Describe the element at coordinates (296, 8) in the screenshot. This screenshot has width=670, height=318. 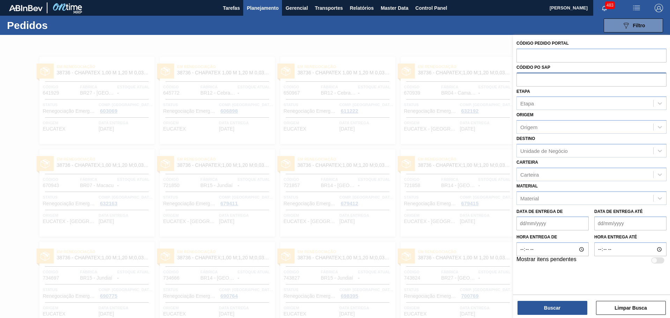
I see `span: Gerencial` at that location.